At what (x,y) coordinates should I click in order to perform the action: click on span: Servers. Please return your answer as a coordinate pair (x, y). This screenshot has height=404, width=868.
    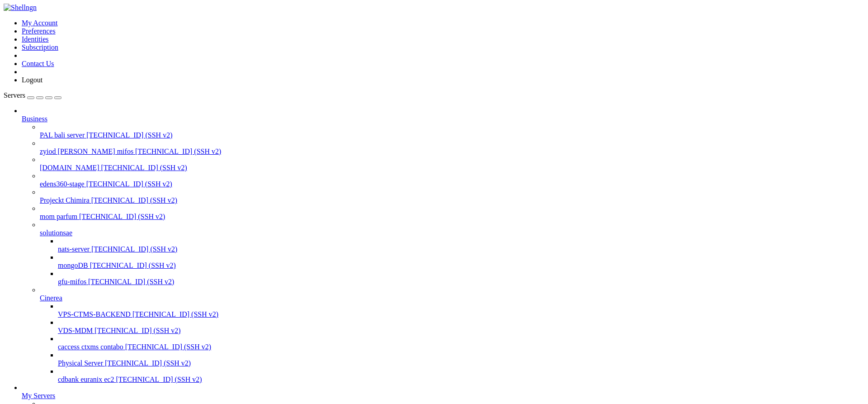
    Looking at the image, I should click on (15, 95).